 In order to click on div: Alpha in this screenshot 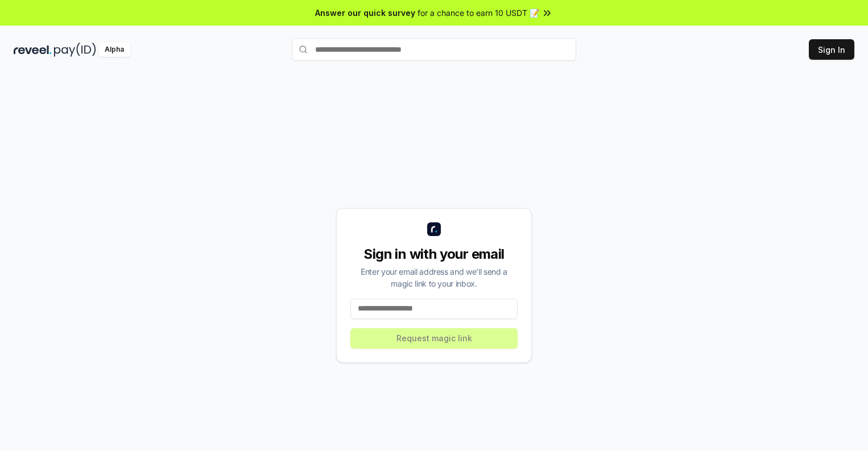, I will do `click(114, 50)`.